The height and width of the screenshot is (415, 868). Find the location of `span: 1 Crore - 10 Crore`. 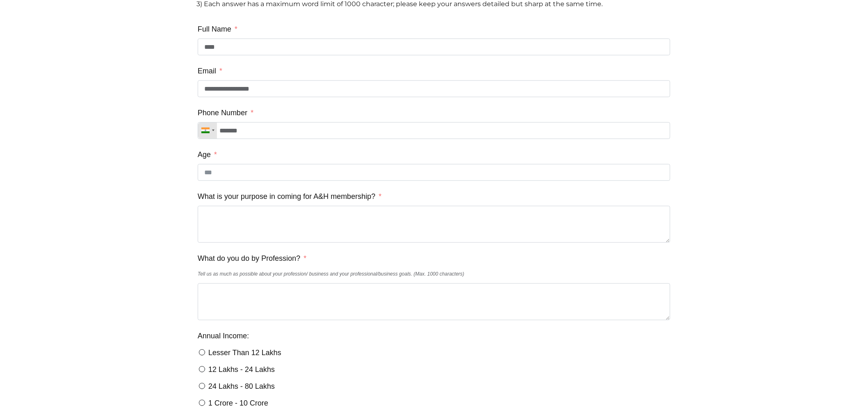

span: 1 Crore - 10 Crore is located at coordinates (239, 403).